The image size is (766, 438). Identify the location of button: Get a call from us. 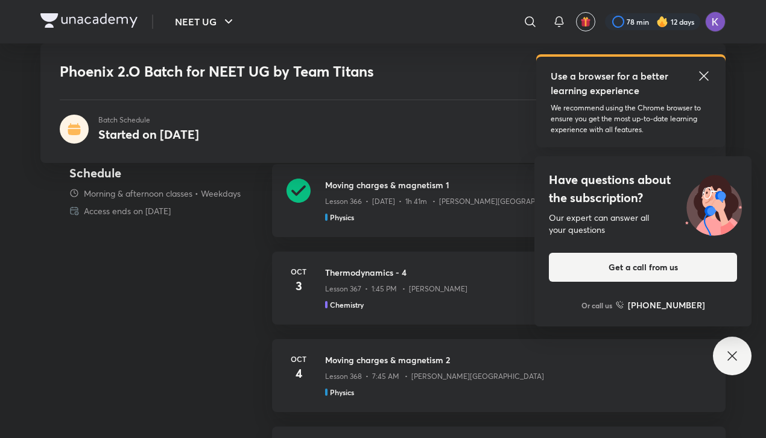
(643, 267).